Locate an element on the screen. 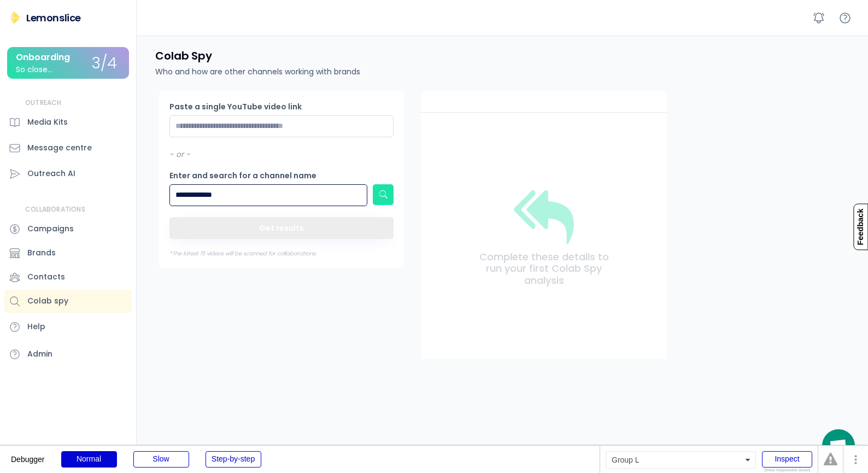 This screenshot has width=868, height=473. div: Step-by-step is located at coordinates (234, 459).